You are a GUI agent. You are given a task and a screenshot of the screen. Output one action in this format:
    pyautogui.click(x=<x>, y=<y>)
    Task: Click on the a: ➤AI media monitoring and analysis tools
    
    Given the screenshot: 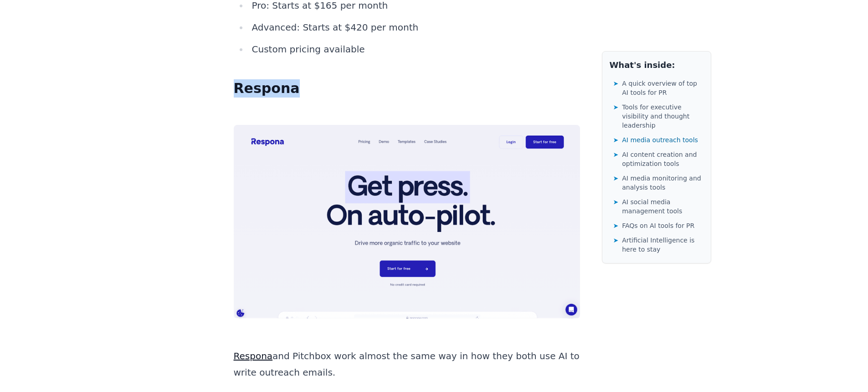 What is the action you would take?
    pyautogui.click(x=659, y=183)
    